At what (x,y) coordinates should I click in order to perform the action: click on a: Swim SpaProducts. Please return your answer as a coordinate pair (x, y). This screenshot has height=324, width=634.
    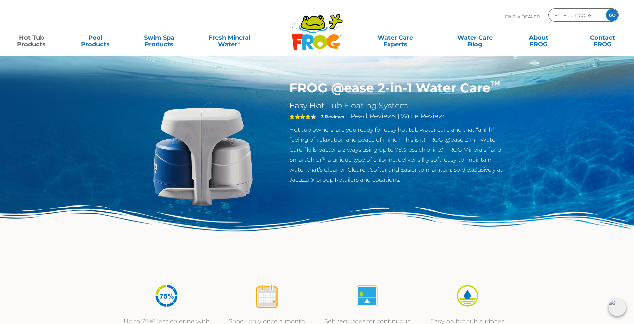
    Looking at the image, I should click on (159, 38).